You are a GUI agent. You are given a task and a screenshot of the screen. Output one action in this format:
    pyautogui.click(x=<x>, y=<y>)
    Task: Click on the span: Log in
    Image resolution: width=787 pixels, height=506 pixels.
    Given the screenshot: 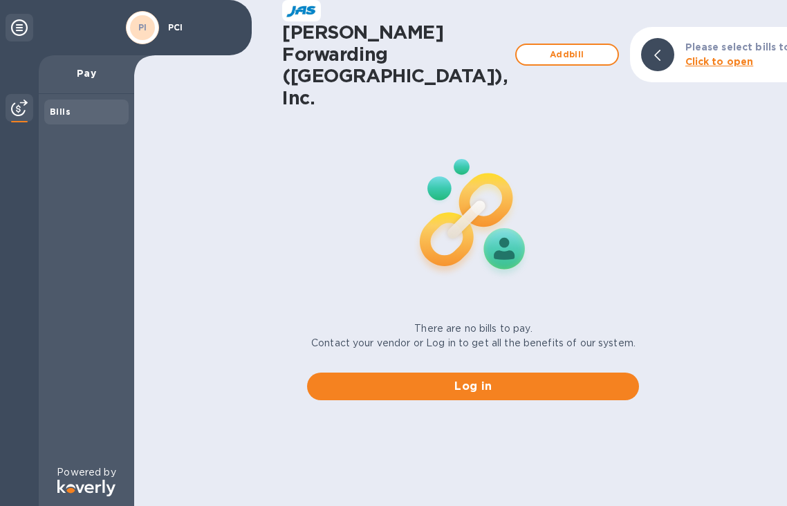 What is the action you would take?
    pyautogui.click(x=473, y=386)
    